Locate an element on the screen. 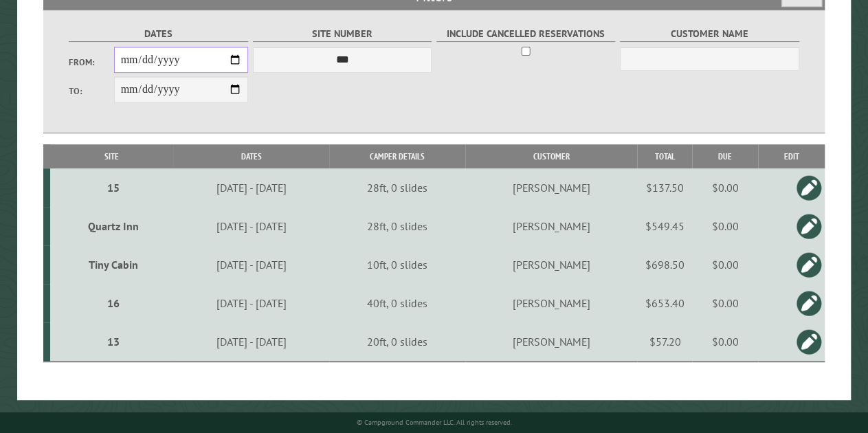 This screenshot has height=433, width=868. td: 40ft, 0 slides is located at coordinates (397, 303).